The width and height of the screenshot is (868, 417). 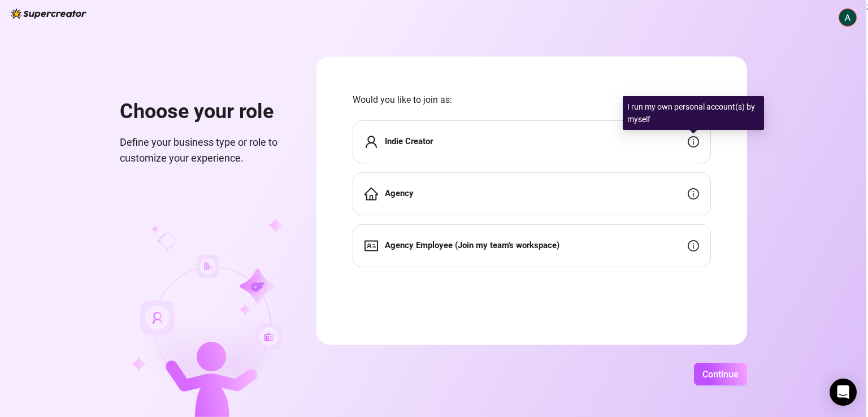 What do you see at coordinates (843, 392) in the screenshot?
I see `div: Open Intercom Messenger` at bounding box center [843, 392].